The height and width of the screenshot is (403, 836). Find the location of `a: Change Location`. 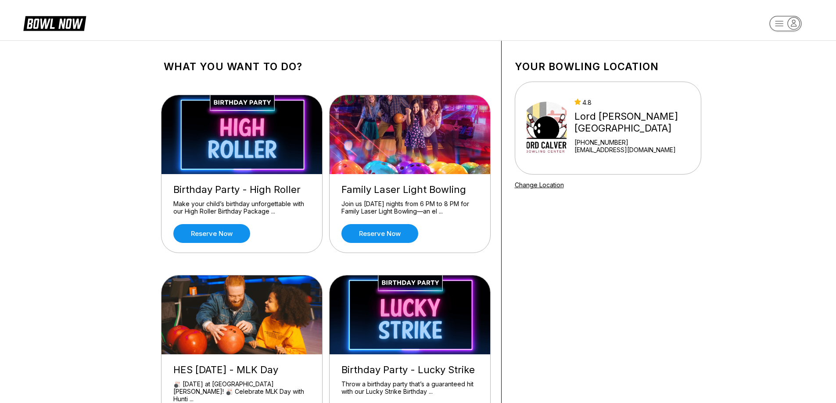

a: Change Location is located at coordinates (539, 185).